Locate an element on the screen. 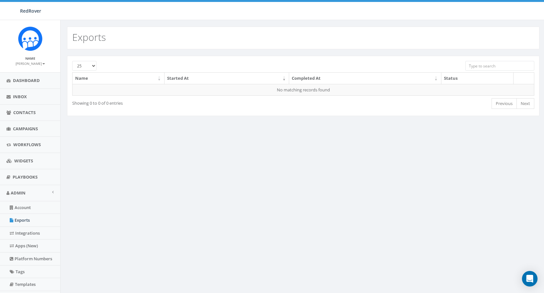 The image size is (544, 293). span: Dashboard is located at coordinates (26, 80).